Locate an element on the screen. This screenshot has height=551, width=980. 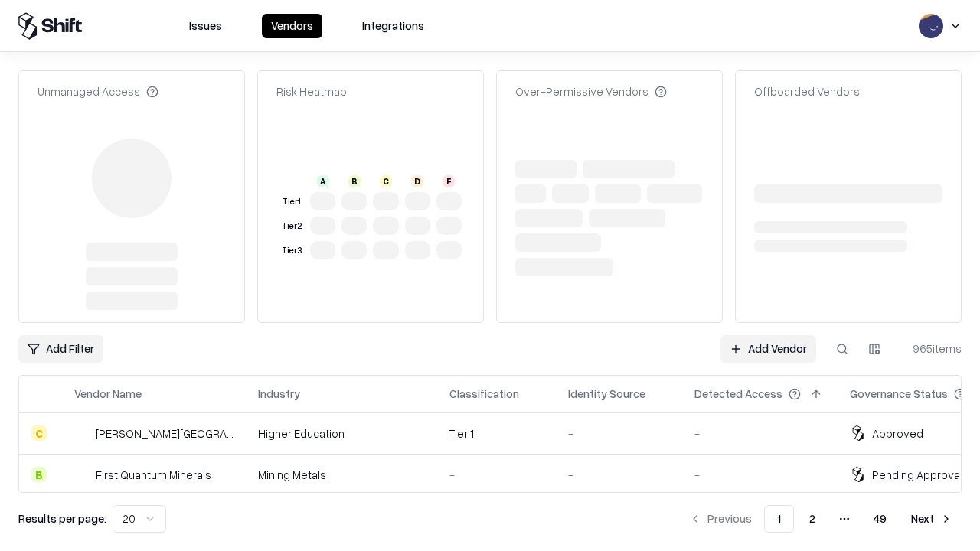
div: Offboarded Vendors is located at coordinates (807, 91).